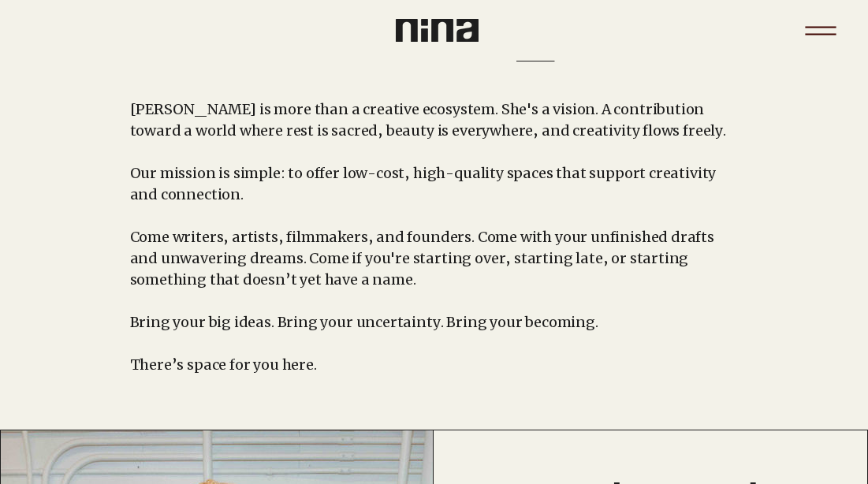 The image size is (868, 484). Describe the element at coordinates (424, 184) in the screenshot. I see `span: Our mission is simple: to offer low-cost, high-quality spaces that support creativity and connect...` at that location.